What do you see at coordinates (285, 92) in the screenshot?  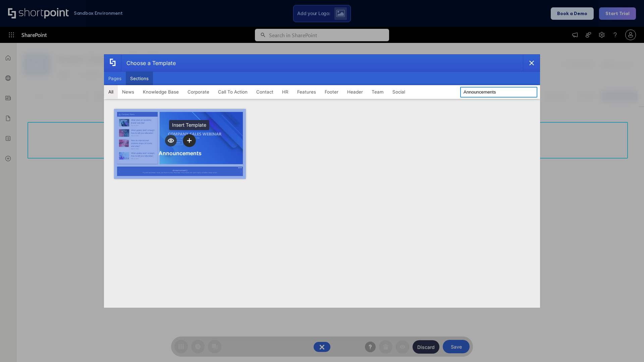 I see `button: HR` at bounding box center [285, 92].